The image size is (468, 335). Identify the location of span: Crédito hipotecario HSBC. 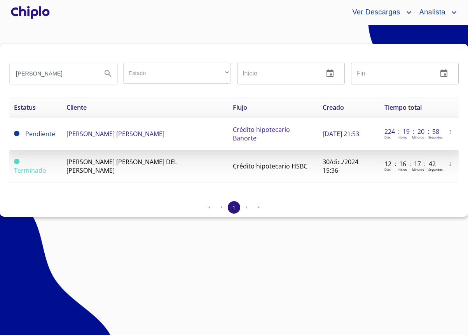
(270, 166).